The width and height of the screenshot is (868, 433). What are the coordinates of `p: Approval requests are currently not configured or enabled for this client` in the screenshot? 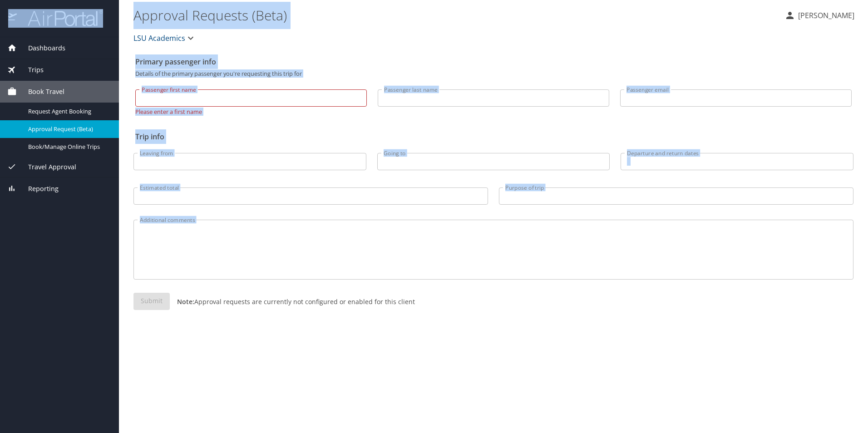 It's located at (292, 302).